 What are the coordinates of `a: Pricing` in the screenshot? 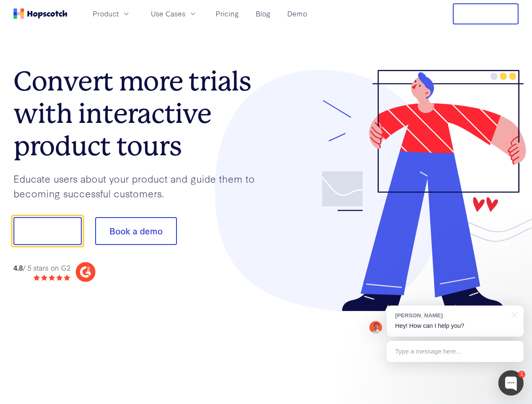 It's located at (227, 13).